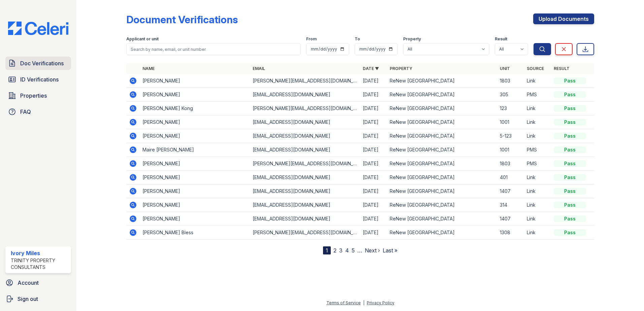 This screenshot has height=311, width=644. What do you see at coordinates (511, 108) in the screenshot?
I see `td: 123` at bounding box center [511, 108].